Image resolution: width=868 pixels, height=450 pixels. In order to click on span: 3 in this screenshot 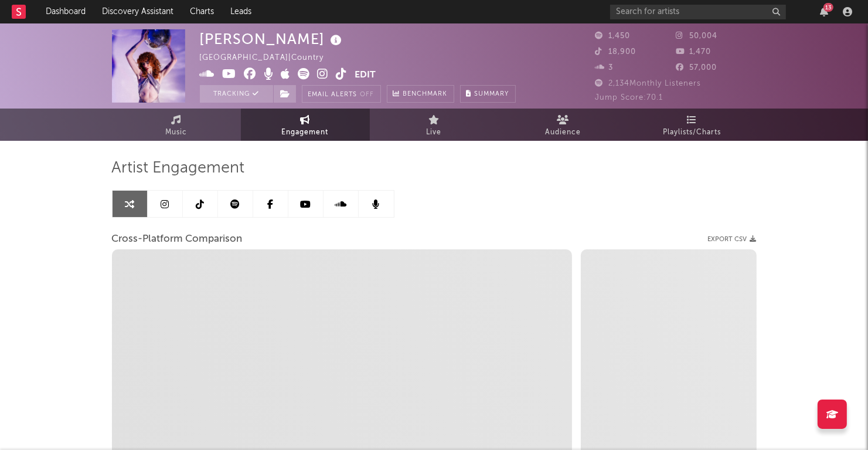, I will do `click(604, 67)`.